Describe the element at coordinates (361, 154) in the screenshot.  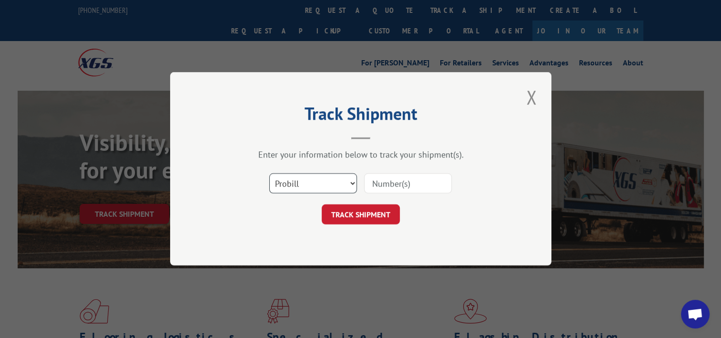
I see `div: Enter your information below to track your shipment(s).` at that location.